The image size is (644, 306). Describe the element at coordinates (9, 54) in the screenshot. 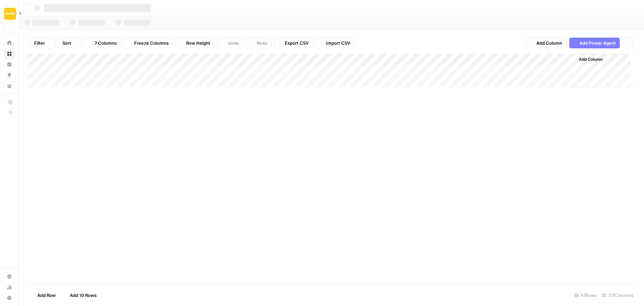

I see `a: Browse` at that location.